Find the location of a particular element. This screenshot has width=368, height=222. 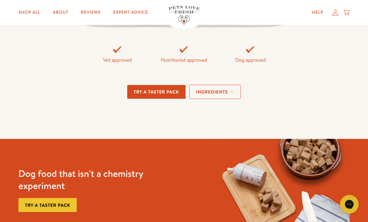

a: About is located at coordinates (61, 12).